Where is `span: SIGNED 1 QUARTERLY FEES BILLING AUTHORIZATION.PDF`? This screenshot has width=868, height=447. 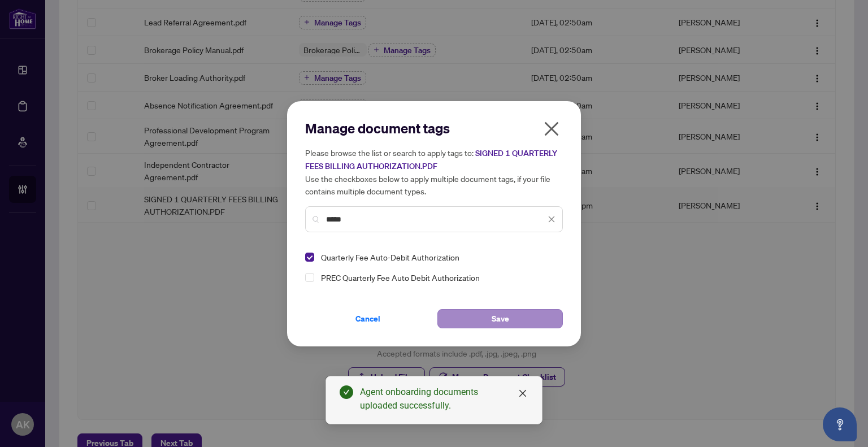 span: SIGNED 1 QUARTERLY FEES BILLING AUTHORIZATION.PDF is located at coordinates (431, 160).